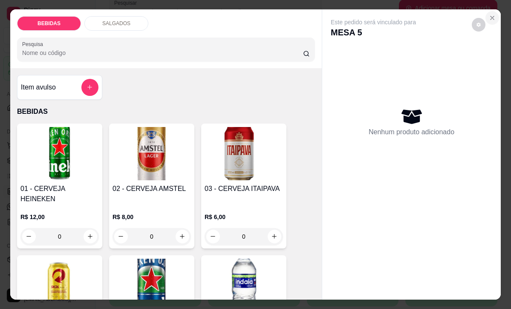 The height and width of the screenshot is (309, 511). What do you see at coordinates (60, 194) in the screenshot?
I see `h4: 01 - CERVEJA HEINEKEN` at bounding box center [60, 194].